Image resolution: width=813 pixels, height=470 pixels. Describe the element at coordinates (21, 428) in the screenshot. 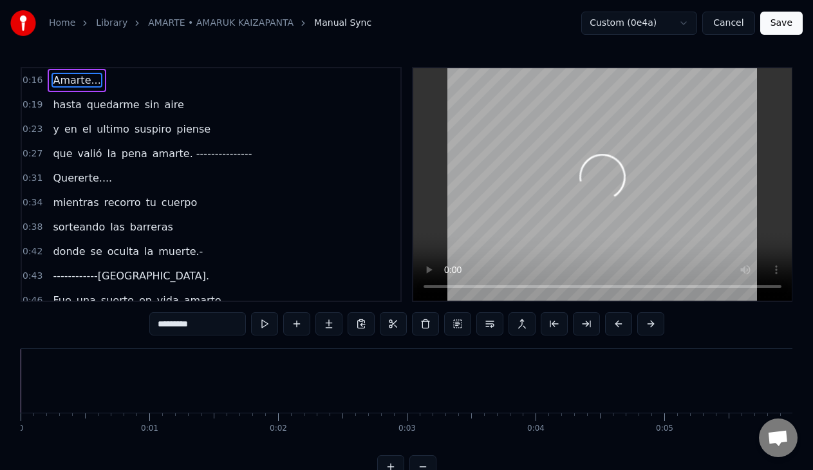

I see `div: 0` at that location.